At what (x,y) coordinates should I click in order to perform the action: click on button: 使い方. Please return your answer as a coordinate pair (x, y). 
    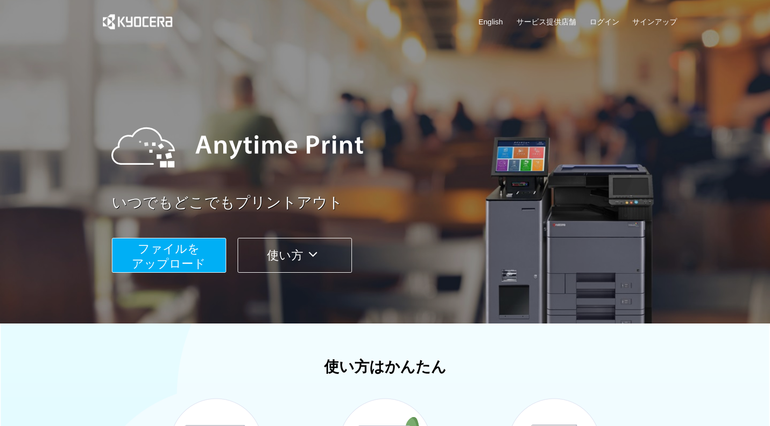
    Looking at the image, I should click on (295, 255).